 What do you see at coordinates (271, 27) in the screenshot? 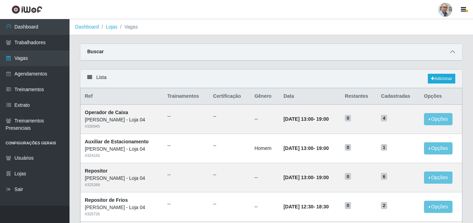
I see `nav: breadcrumb` at bounding box center [271, 27].